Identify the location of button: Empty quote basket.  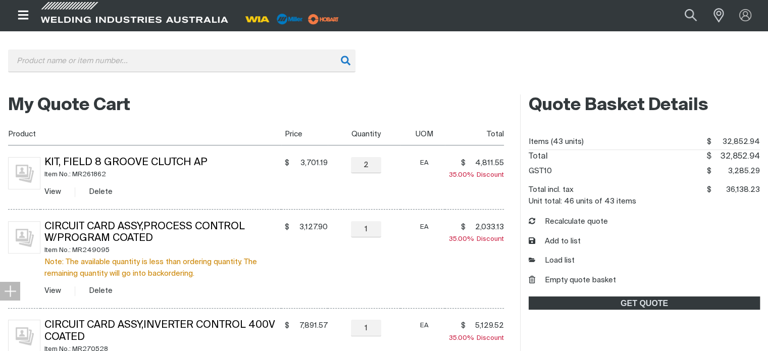
(572, 280).